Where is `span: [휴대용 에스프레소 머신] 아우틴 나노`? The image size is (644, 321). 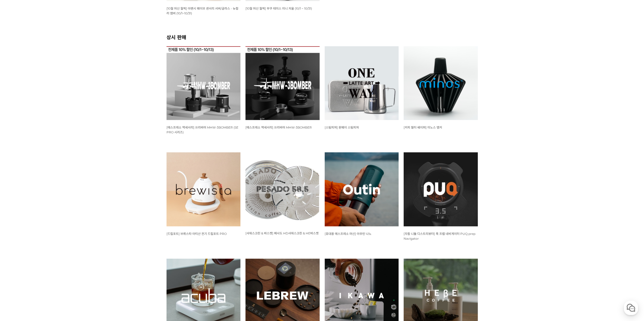
span: [휴대용 에스프레소 머신] 아우틴 나노 is located at coordinates (348, 234).